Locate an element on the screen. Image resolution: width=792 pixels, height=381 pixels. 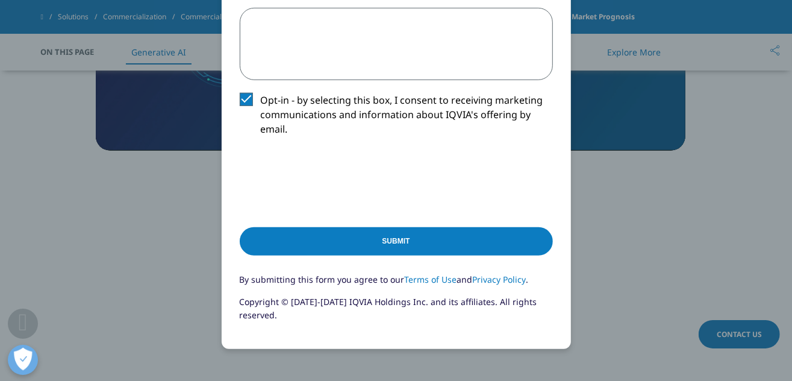
button: 打开偏好 is located at coordinates (23, 360).